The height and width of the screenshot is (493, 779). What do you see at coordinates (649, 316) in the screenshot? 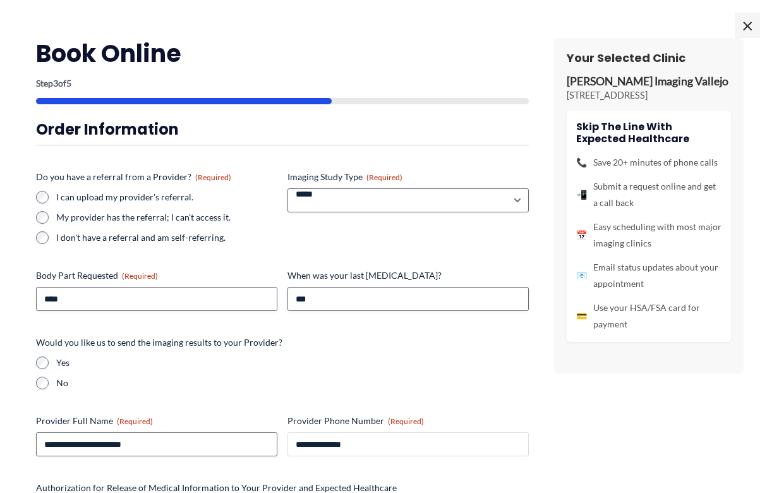
I see `li: Use your HSA/FSA card for payment` at bounding box center [649, 316].